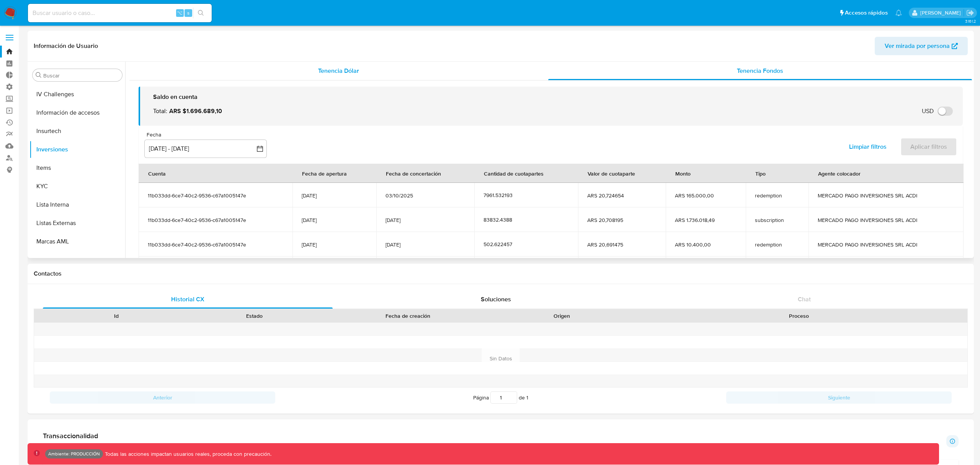  I want to click on p: fernando.bolognino@mercadolibre.com, so click(942, 13).